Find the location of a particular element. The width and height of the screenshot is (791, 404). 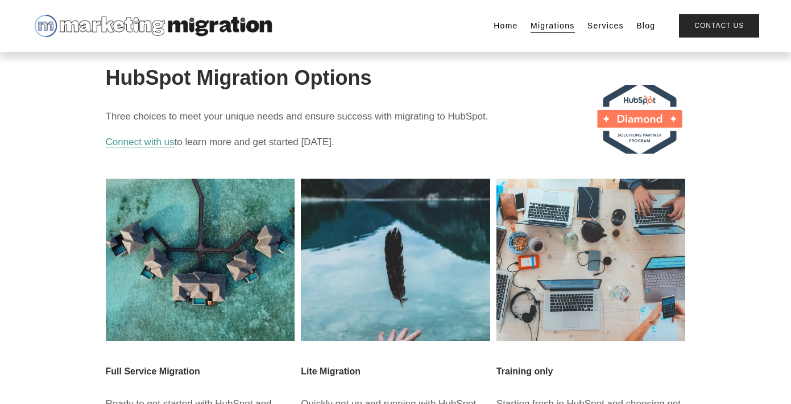

a: Services is located at coordinates (606, 26).